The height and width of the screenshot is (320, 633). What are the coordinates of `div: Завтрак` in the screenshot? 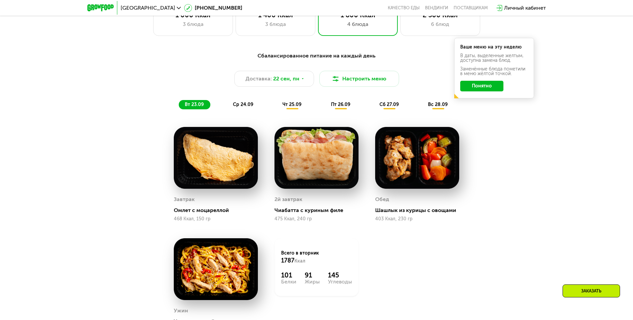 It's located at (184, 199).